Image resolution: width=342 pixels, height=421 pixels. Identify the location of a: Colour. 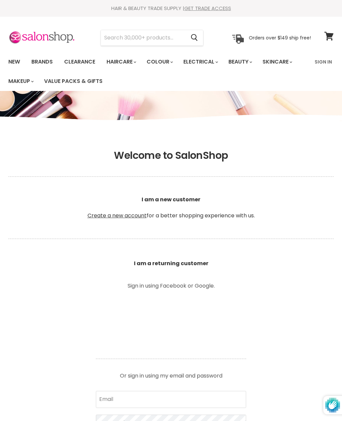
(159, 62).